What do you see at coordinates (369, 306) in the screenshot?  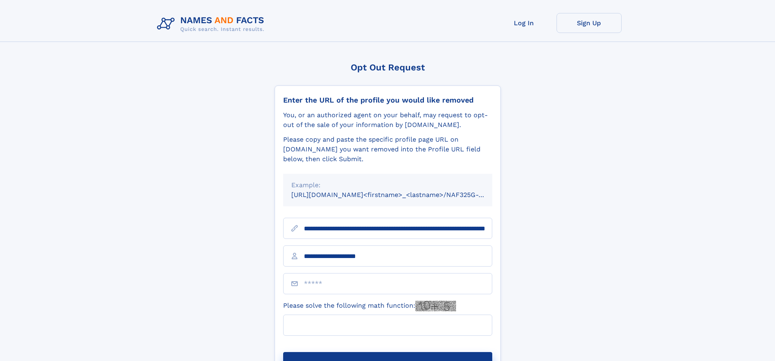 I see `label: Please solve the following math function:` at bounding box center [369, 306].